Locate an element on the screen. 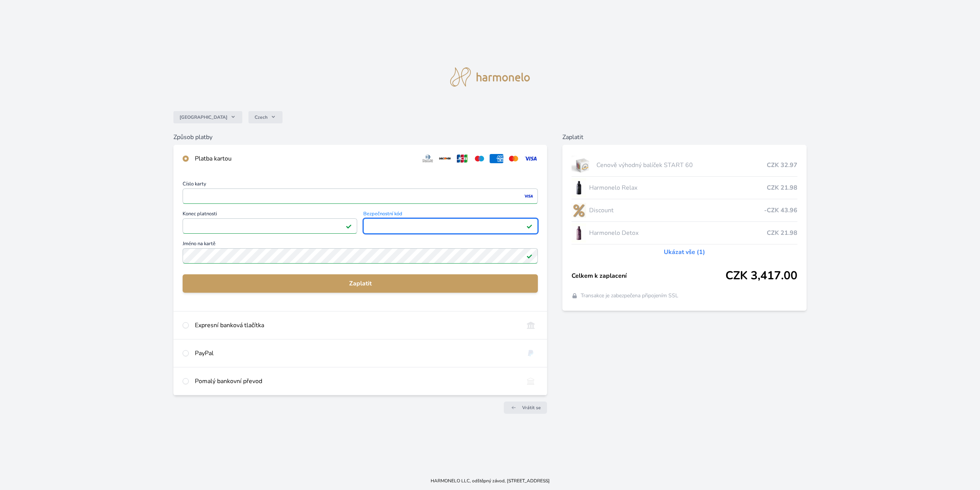  div: Platba kartou is located at coordinates (305, 158).